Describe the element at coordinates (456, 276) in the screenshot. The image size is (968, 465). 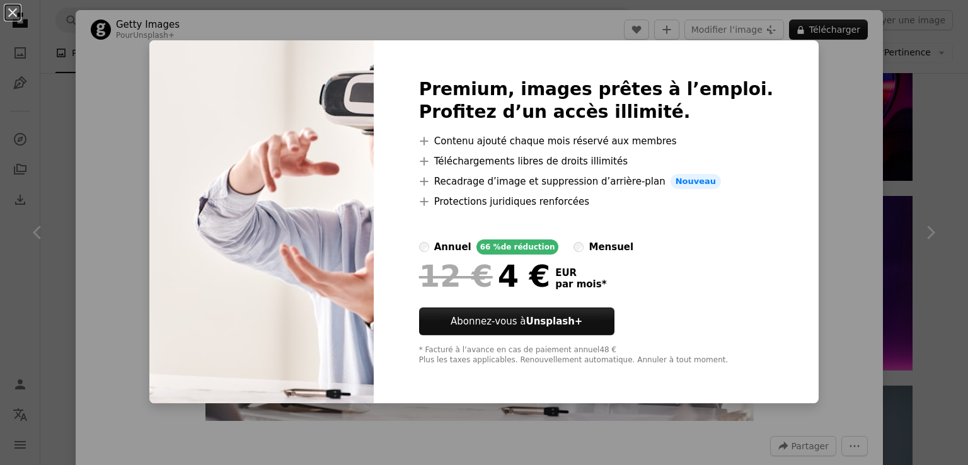
I see `span: 12 €` at that location.